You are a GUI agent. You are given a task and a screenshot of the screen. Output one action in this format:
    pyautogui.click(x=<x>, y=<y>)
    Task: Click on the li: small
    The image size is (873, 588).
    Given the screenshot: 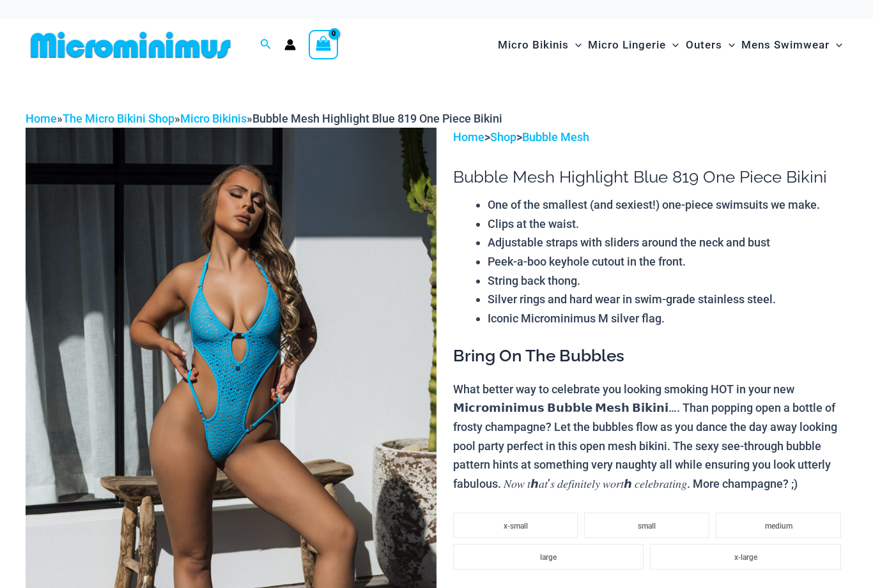 What is the action you would take?
    pyautogui.click(x=647, y=526)
    